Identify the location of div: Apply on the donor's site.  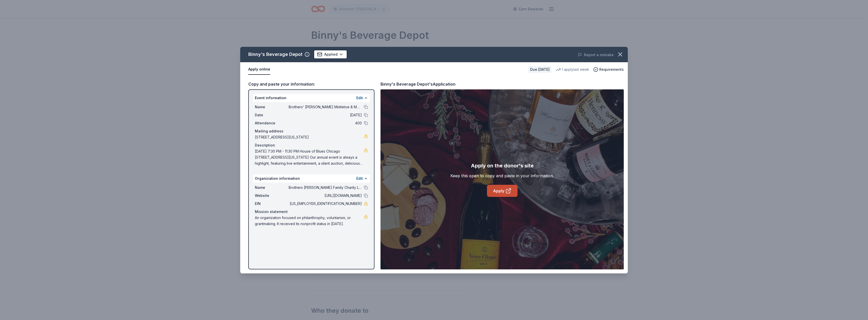
(502, 166).